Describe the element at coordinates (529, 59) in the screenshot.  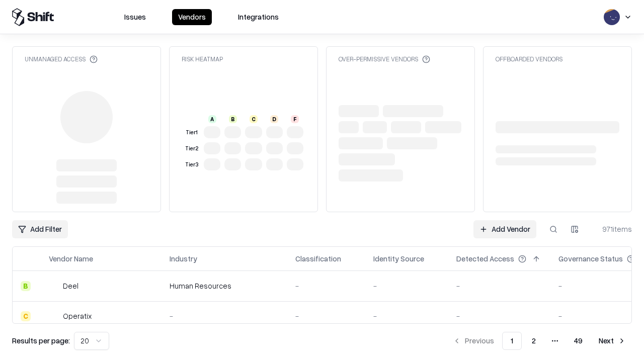
I see `div: Offboarded Vendors` at that location.